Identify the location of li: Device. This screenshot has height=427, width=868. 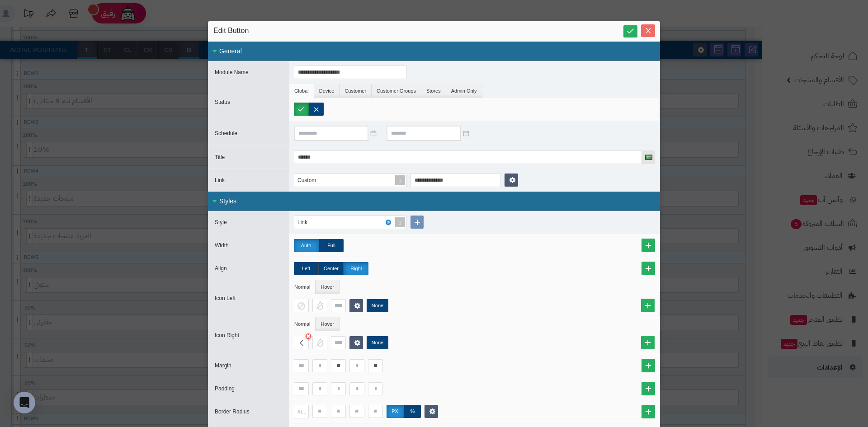
(327, 91).